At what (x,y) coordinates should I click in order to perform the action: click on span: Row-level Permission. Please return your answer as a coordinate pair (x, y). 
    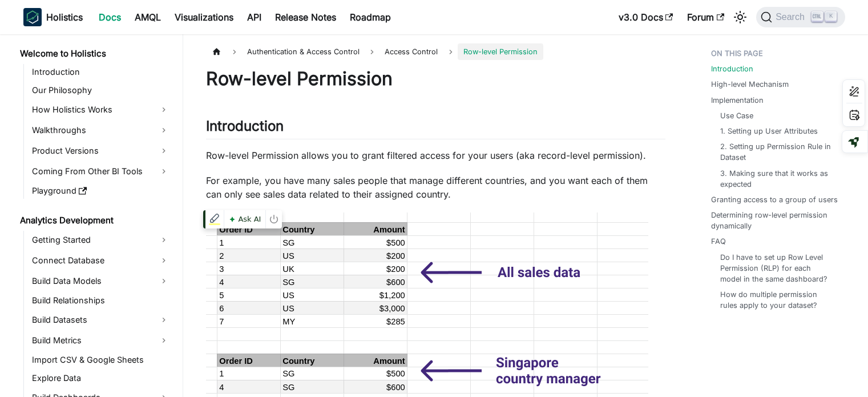
    Looking at the image, I should click on (501, 52).